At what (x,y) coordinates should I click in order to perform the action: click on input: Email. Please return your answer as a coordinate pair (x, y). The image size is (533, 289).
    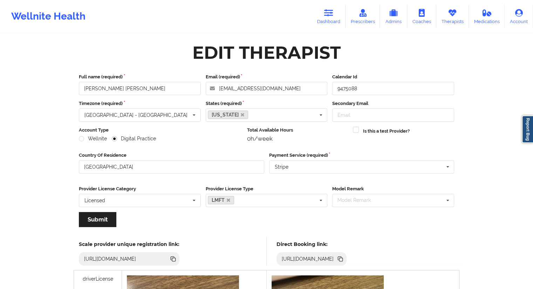
    Looking at the image, I should click on (393, 115).